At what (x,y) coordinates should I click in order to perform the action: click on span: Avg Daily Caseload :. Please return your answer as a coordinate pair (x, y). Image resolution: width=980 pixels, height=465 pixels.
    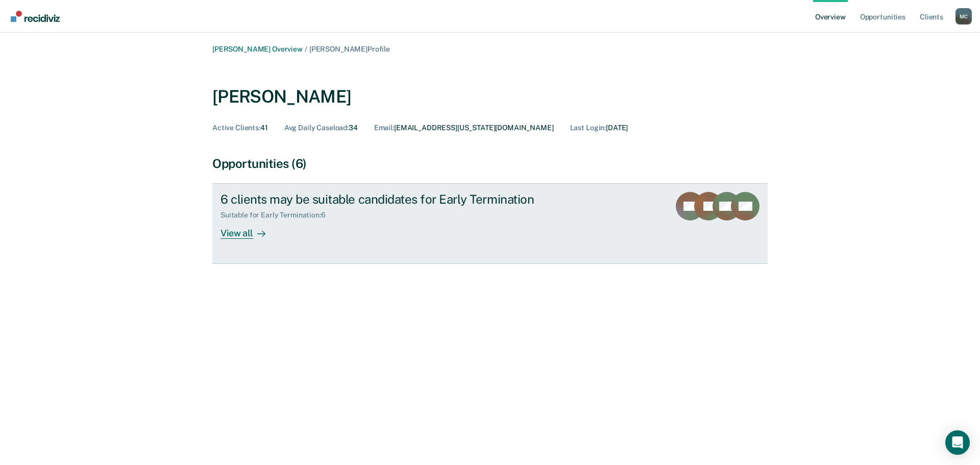
    Looking at the image, I should click on (316, 128).